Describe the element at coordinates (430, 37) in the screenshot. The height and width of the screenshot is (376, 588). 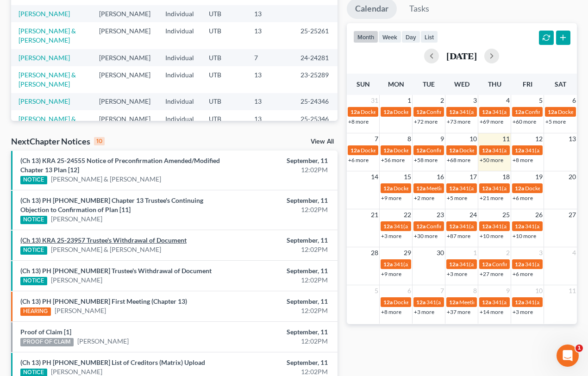
I see `button: list` at that location.